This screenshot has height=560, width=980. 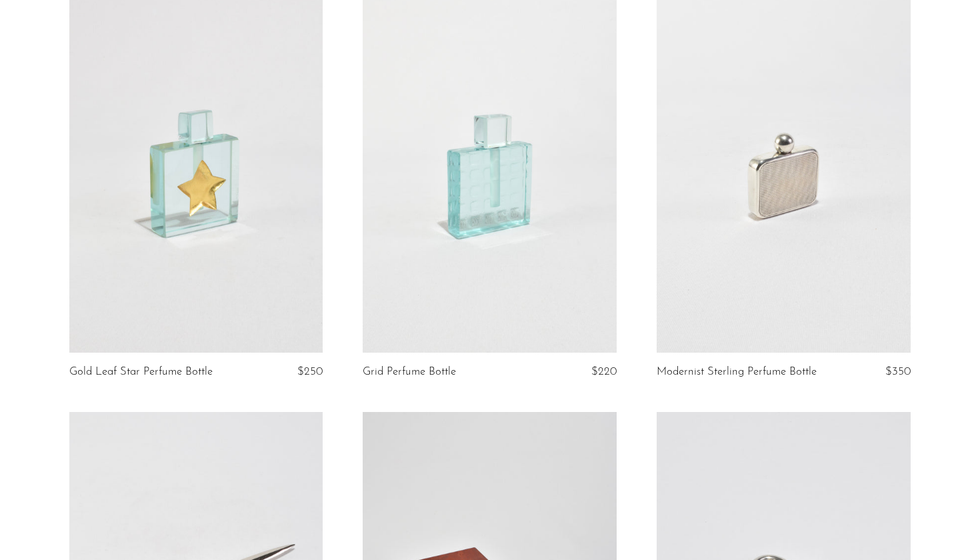 I want to click on span: $350, so click(x=898, y=371).